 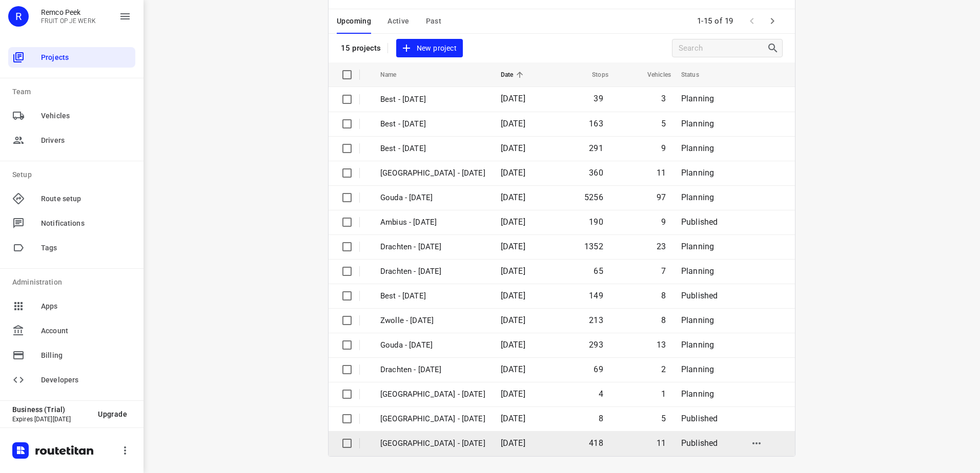 I want to click on div: Developers, so click(x=72, y=380).